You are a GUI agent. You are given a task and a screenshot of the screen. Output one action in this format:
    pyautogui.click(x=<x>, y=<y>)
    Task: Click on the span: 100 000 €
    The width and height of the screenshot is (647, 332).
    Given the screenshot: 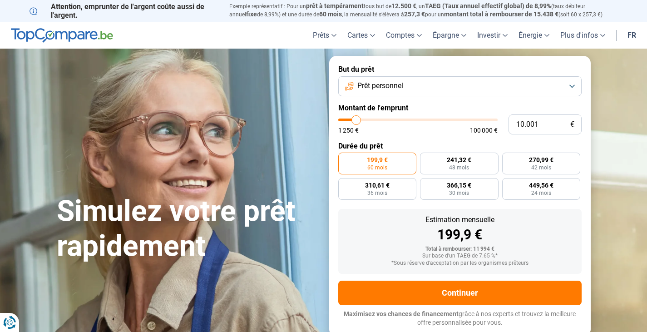 What is the action you would take?
    pyautogui.click(x=484, y=130)
    